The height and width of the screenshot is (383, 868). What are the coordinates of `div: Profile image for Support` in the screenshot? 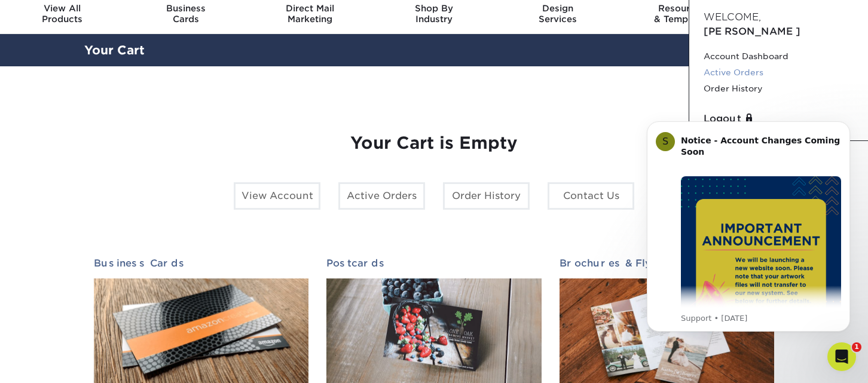 It's located at (37, 38).